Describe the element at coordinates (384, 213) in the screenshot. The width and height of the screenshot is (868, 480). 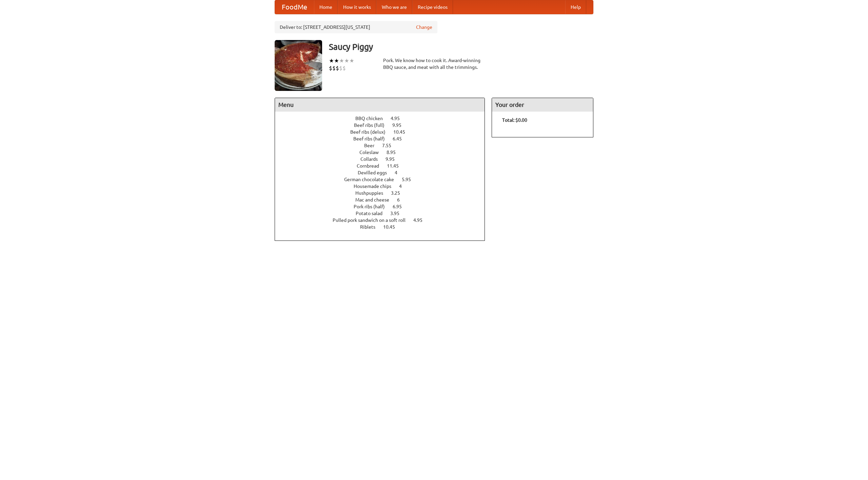
I see `a: Potato salad 3.95` at that location.